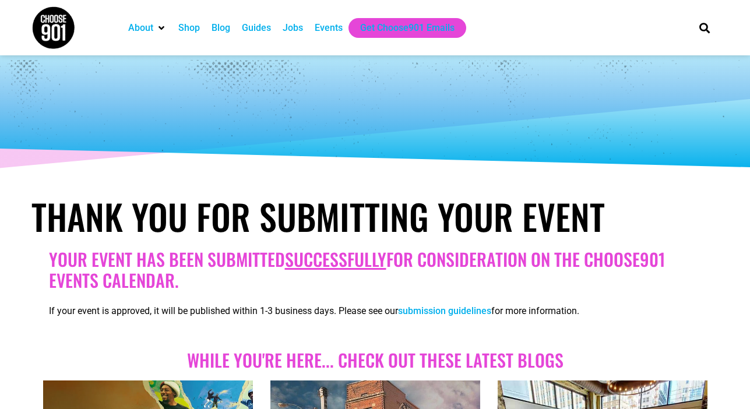  I want to click on a: Events, so click(329, 28).